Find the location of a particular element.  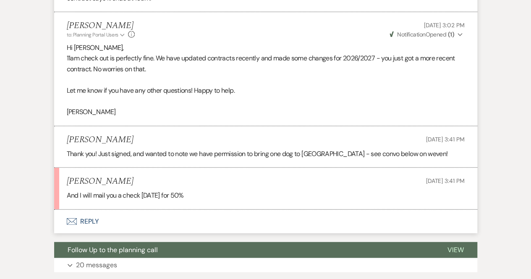

span: Opened is located at coordinates (422, 34).